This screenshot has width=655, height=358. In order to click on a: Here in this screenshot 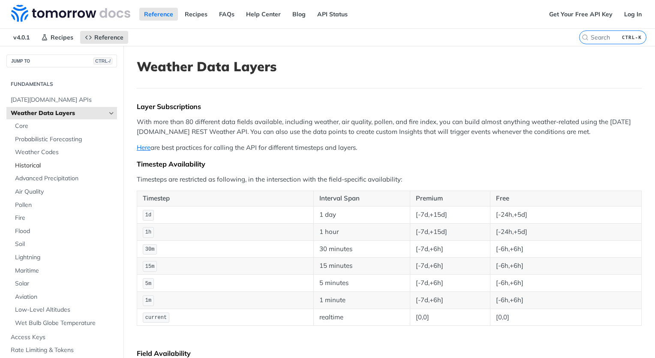, I will do `click(144, 147)`.